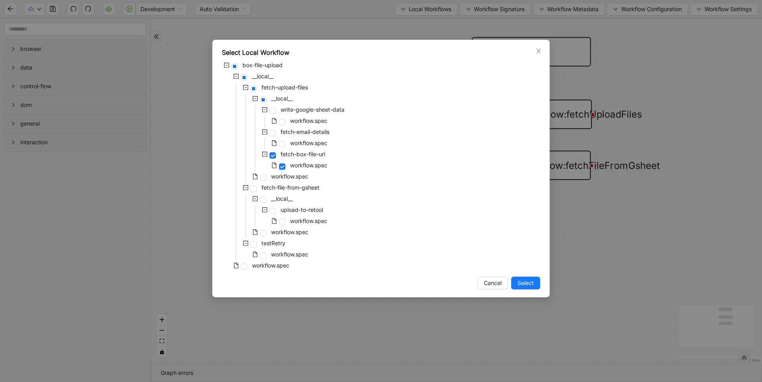  Describe the element at coordinates (539, 51) in the screenshot. I see `button: Close` at that location.